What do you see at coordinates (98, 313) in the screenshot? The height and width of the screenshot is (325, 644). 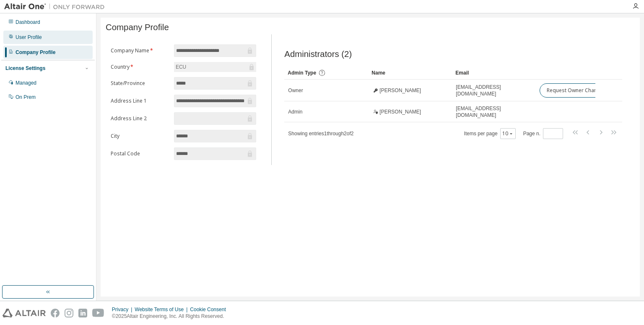 I see `img: youtube.svg` at bounding box center [98, 313].